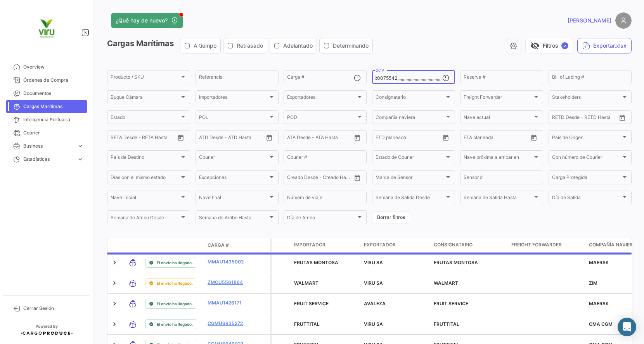 This screenshot has height=344, width=644. Describe the element at coordinates (593, 283) in the screenshot. I see `span: ZIM` at that location.